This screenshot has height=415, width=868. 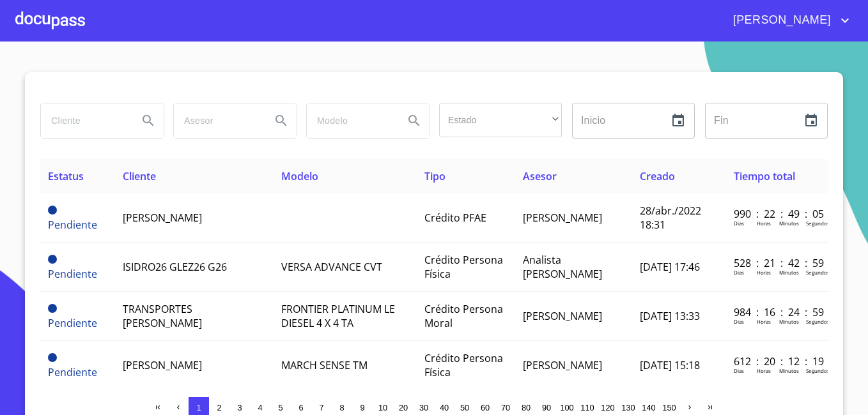 What do you see at coordinates (670, 218) in the screenshot?
I see `span: 28/abr./2022 18:31` at bounding box center [670, 218].